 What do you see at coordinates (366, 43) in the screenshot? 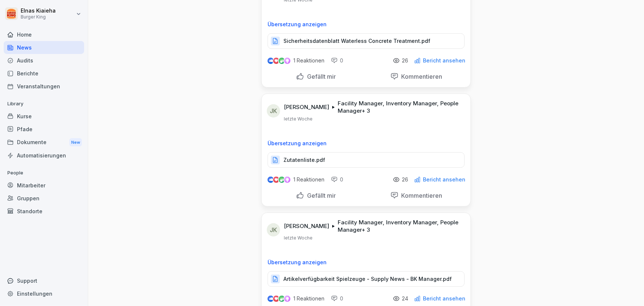
I see `a: Sicherheitsdatenblatt Waterless Concrete Treatment.pdf` at bounding box center [366, 43].